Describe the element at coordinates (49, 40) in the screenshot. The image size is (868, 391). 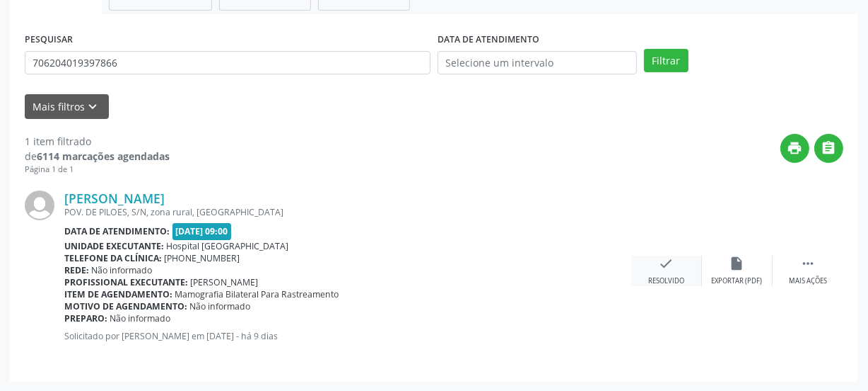
I see `label: PESQUISAR` at that location.